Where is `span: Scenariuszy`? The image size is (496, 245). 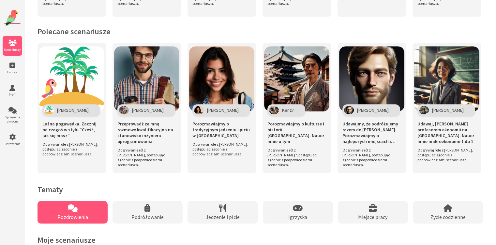 span: Scenariuszy is located at coordinates (12, 50).